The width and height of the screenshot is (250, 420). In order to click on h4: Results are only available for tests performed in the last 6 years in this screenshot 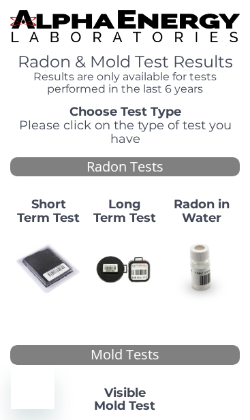, I will do `click(125, 82)`.